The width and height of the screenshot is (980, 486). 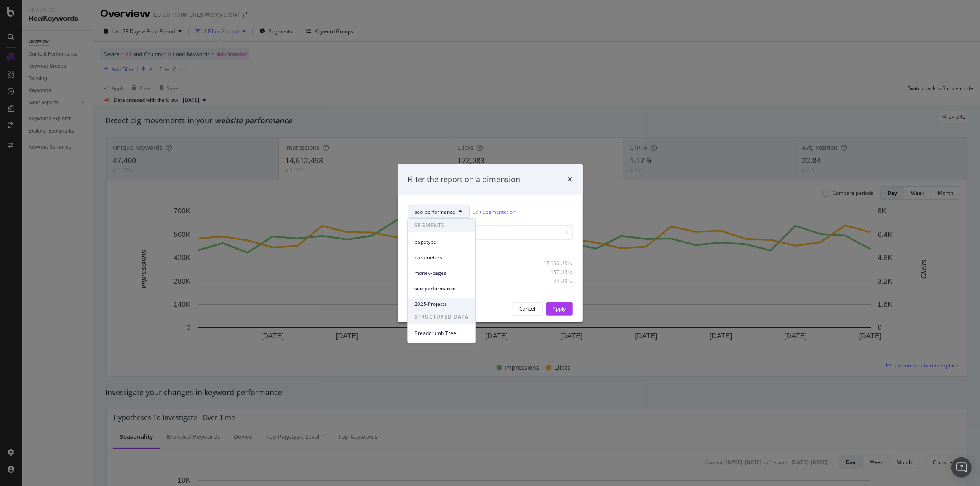 I want to click on div: Apply, so click(x=559, y=309).